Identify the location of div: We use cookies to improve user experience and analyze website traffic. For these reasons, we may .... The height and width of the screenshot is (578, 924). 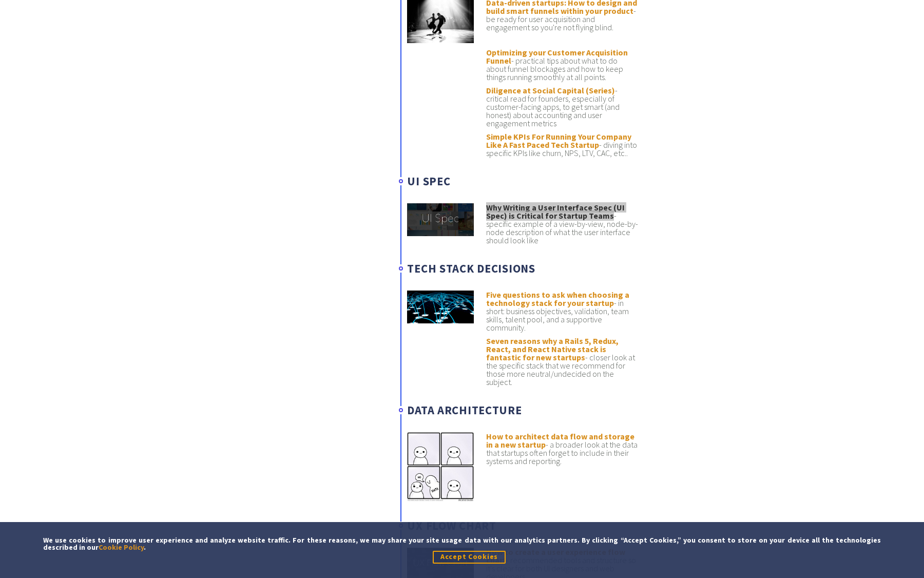
(462, 543).